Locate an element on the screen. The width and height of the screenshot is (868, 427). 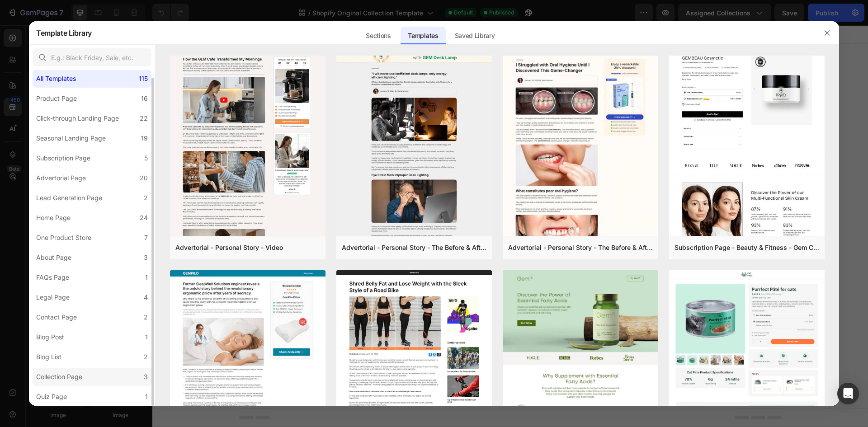
div: Saved Library is located at coordinates (475, 36).